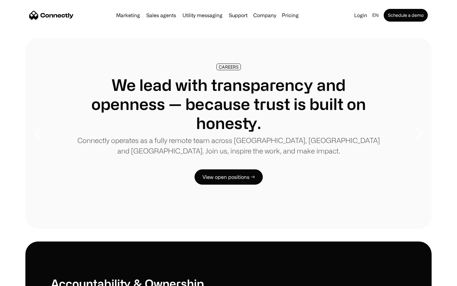  What do you see at coordinates (290, 15) in the screenshot?
I see `a: Pricing` at bounding box center [290, 15].